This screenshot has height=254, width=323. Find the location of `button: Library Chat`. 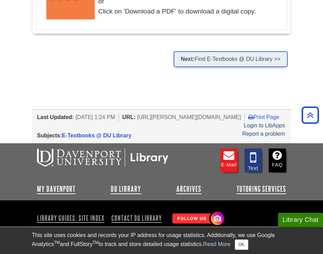

button: Library Chat is located at coordinates (301, 220).